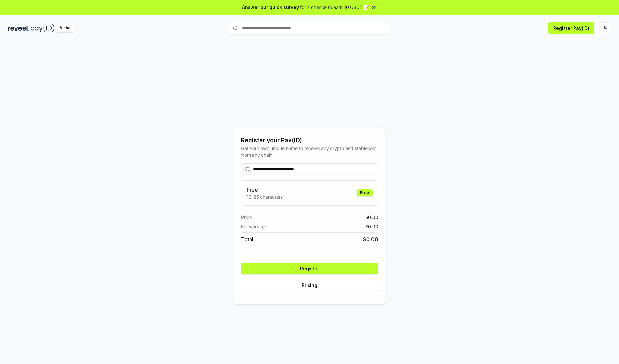  What do you see at coordinates (265, 196) in the screenshot?
I see `p: 13-25 characters` at bounding box center [265, 196].